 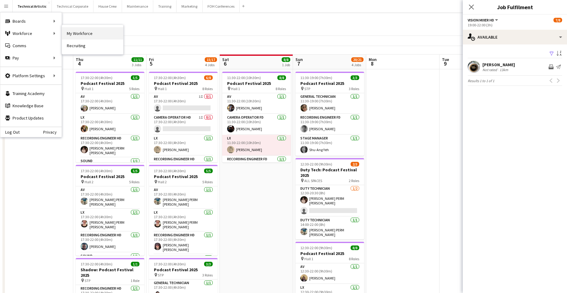 I want to click on a: Knowledge Base, so click(x=31, y=106).